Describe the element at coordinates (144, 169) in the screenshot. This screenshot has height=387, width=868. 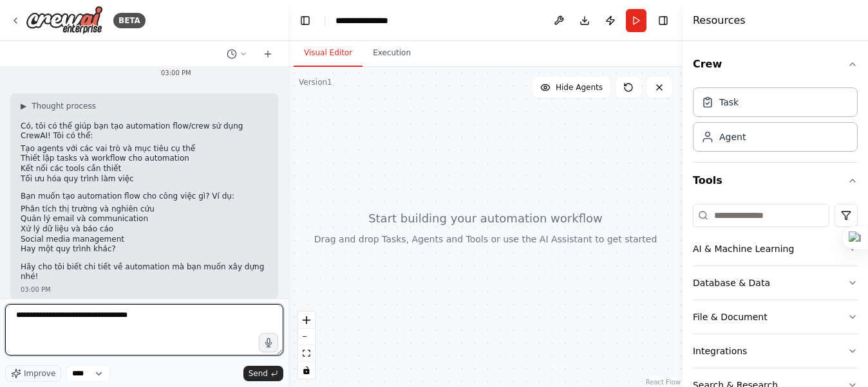
I see `li: Kết nối các tools cần thiết` at that location.